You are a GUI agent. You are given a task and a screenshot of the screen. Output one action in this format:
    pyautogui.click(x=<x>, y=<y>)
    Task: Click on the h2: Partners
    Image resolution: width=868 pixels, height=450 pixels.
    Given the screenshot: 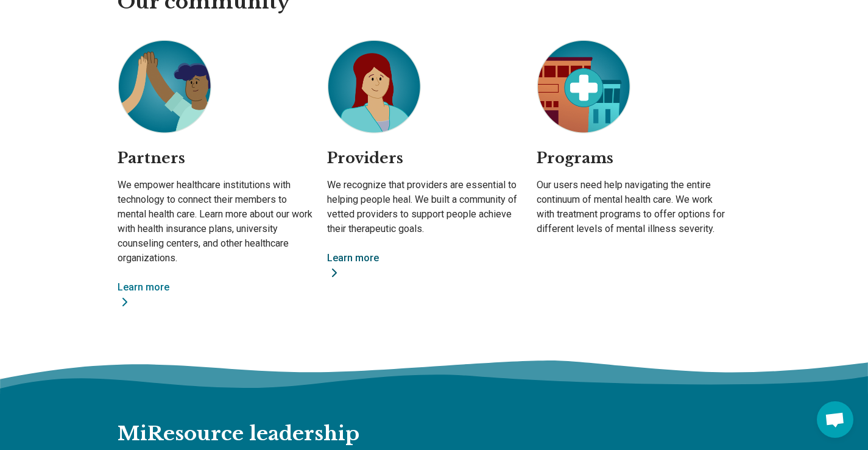 What is the action you would take?
    pyautogui.click(x=215, y=163)
    